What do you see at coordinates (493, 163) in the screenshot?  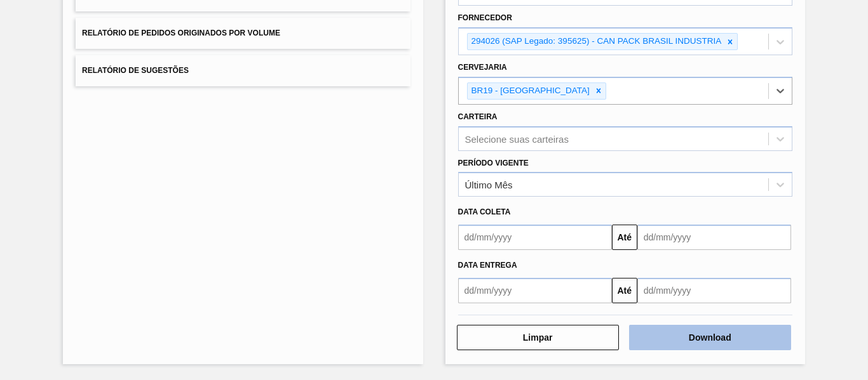 I see `label: Período Vigente` at bounding box center [493, 163].